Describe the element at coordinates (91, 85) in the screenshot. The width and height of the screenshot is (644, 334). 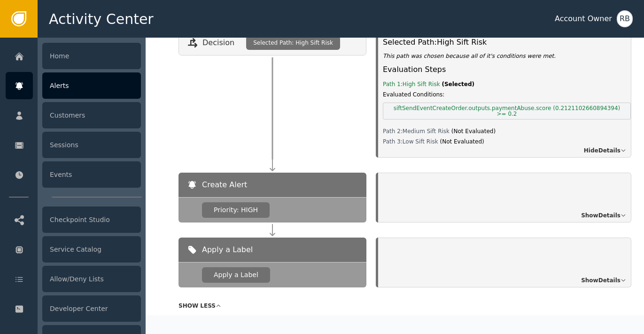
I see `div: Alerts` at that location.